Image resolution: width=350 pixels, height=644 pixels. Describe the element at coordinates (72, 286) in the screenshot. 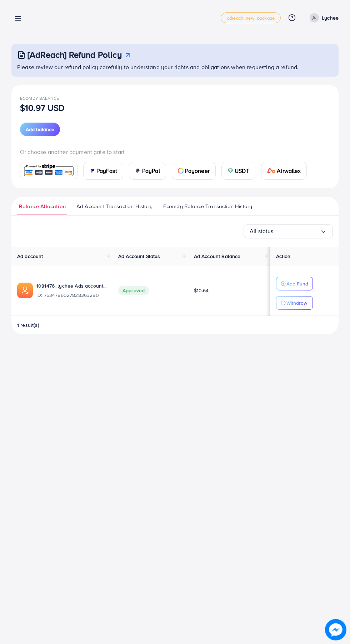

I see `a: 1031476_lychee Ads account_1754329112812` at that location.